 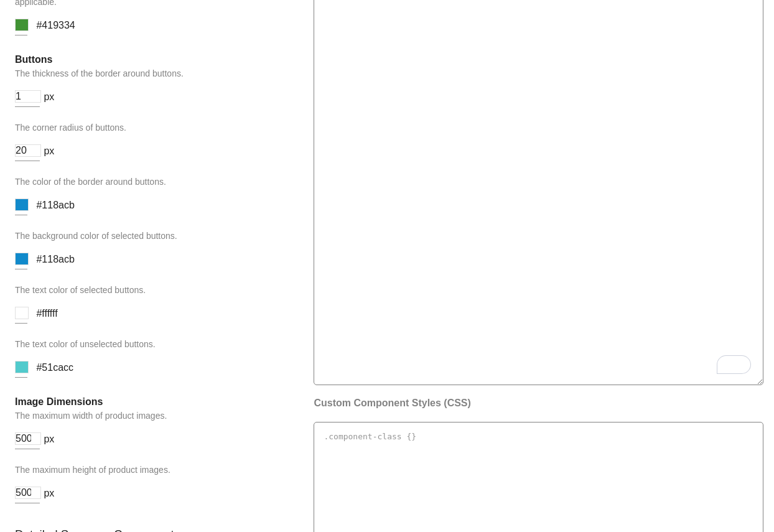 What do you see at coordinates (158, 73) in the screenshot?
I see `p: The thickness of the border around buttons.` at bounding box center [158, 73].